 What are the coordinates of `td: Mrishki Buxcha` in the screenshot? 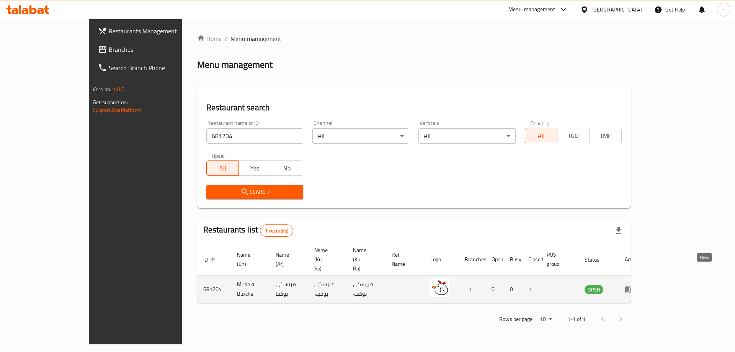 It's located at (250, 289).